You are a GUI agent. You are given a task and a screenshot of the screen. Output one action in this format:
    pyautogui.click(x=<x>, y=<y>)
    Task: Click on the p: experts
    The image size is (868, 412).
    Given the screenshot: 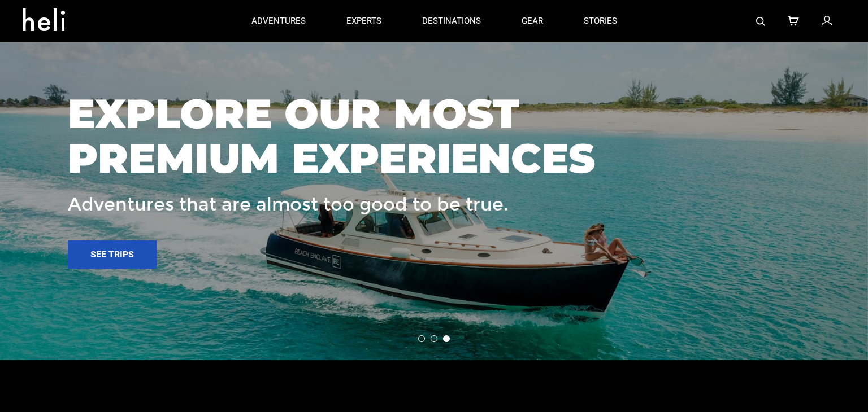 What is the action you would take?
    pyautogui.click(x=364, y=21)
    